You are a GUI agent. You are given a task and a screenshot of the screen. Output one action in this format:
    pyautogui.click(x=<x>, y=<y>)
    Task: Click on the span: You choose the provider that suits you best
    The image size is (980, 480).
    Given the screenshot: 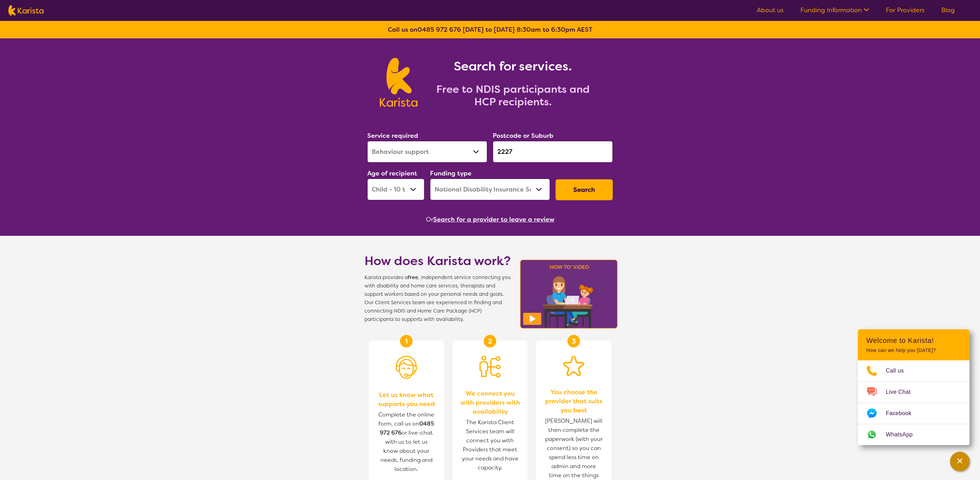 What is the action you would take?
    pyautogui.click(x=573, y=401)
    